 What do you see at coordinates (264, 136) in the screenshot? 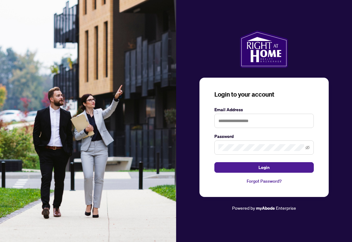
I see `label: Password` at bounding box center [264, 136].